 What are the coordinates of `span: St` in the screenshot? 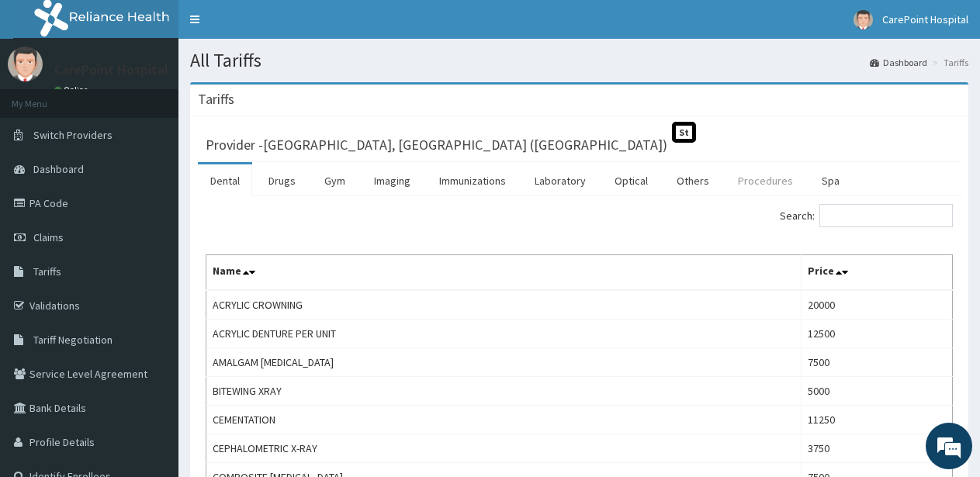 It's located at (683, 132).